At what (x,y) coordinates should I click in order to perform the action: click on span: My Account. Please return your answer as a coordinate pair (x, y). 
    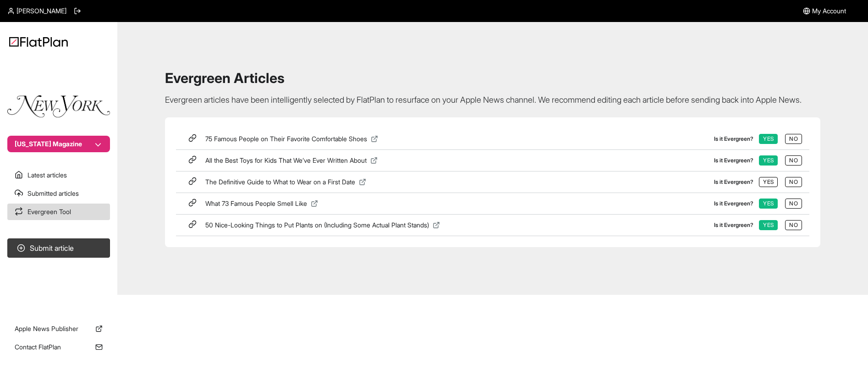
    Looking at the image, I should click on (829, 11).